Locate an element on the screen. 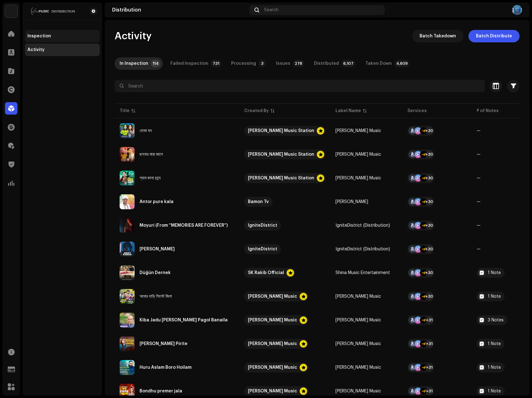  div: Distribution is located at coordinates (179, 10).